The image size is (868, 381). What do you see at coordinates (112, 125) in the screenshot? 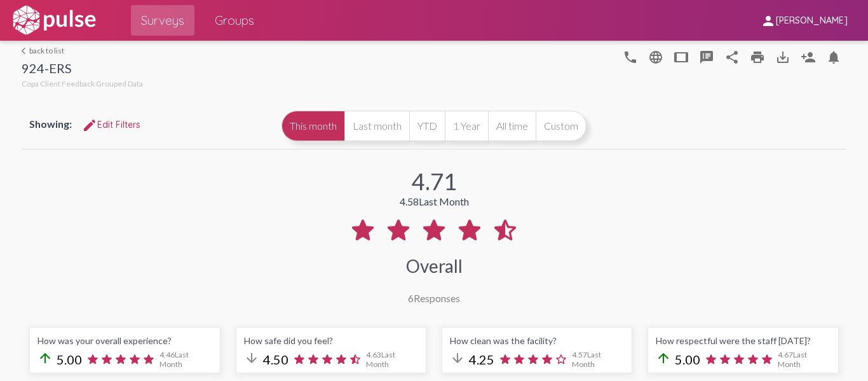
I see `button: Edit FiltersEdit Filters` at bounding box center [112, 125].